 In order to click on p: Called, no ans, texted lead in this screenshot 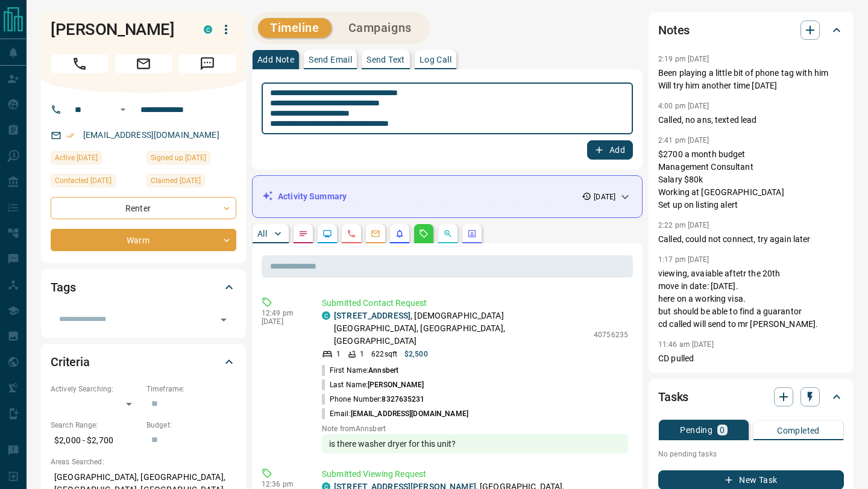, I will do `click(750, 120)`.